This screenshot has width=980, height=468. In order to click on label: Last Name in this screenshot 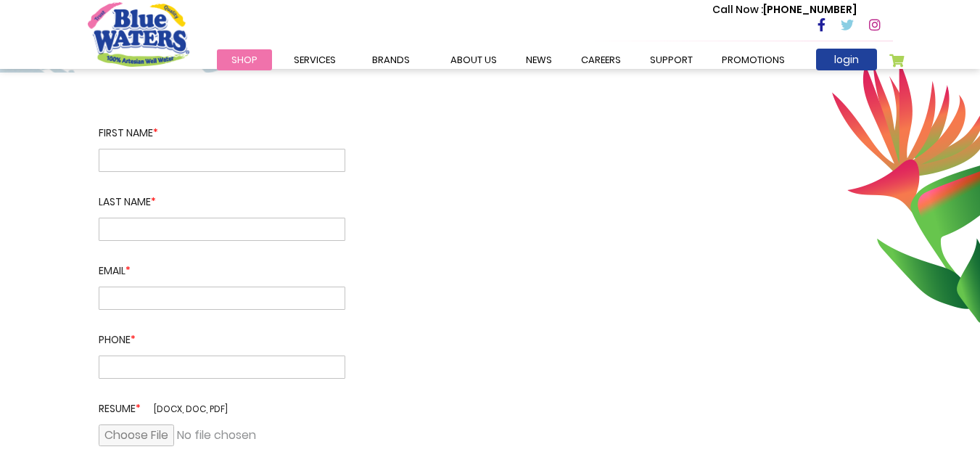, I will do `click(222, 194)`.